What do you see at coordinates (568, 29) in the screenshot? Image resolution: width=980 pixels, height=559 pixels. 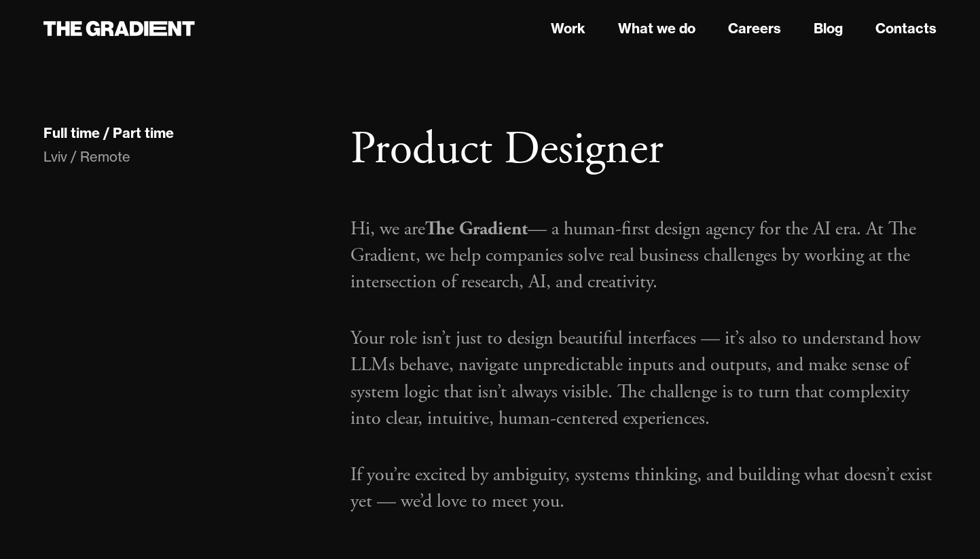 I see `a: Work` at bounding box center [568, 29].